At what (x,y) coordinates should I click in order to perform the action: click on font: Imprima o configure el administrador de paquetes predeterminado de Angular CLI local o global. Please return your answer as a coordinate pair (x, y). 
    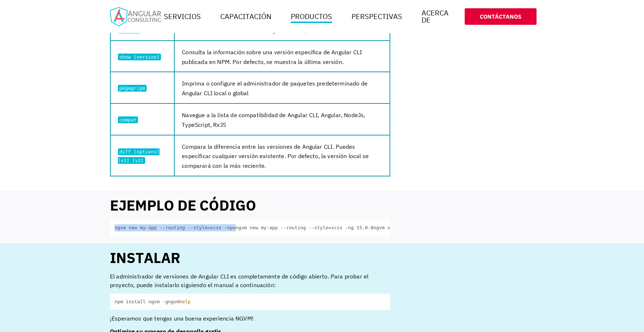
    Looking at the image, I should click on (275, 88).